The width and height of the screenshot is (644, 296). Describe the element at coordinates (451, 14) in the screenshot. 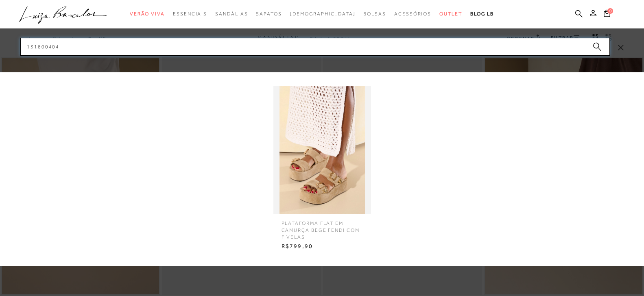

I see `span: Outlet` at that location.